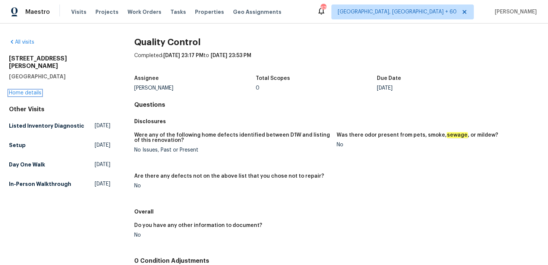  Describe the element at coordinates (229, 176) in the screenshot. I see `h5: Are there any defects not on the above list that you chose not to repair?` at that location.